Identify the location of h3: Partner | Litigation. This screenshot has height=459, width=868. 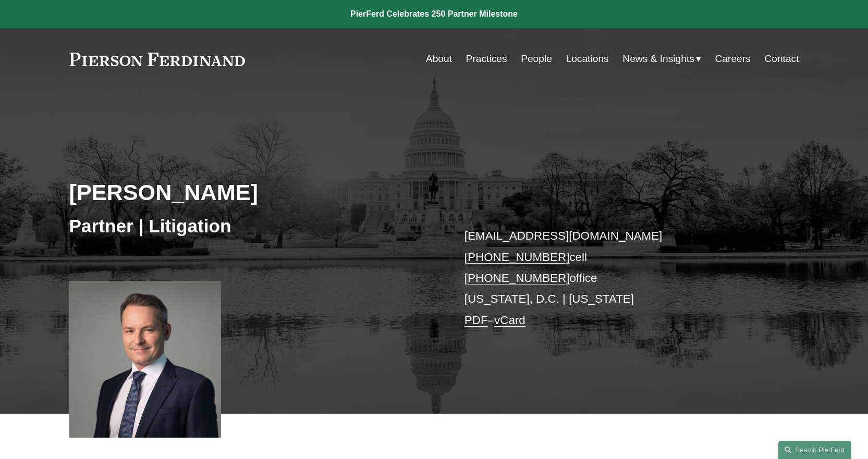
(252, 226).